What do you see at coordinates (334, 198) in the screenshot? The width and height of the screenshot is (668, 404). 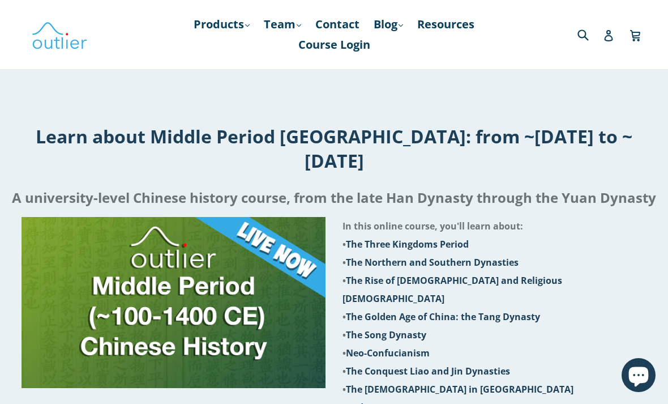 I see `h2: A university-level Chinese history course, from the late Han Dynasty through the Yuan Dynasty` at bounding box center [334, 198].